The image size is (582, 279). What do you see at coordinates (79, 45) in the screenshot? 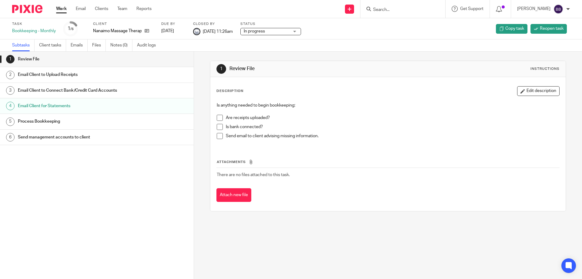
I see `a: Emails` at bounding box center [79, 45].